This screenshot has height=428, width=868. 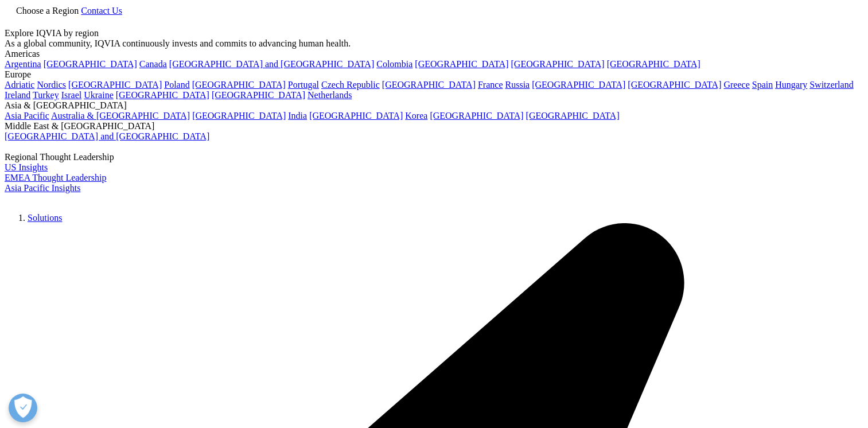 What do you see at coordinates (491, 85) in the screenshot?
I see `a: France` at bounding box center [491, 85].